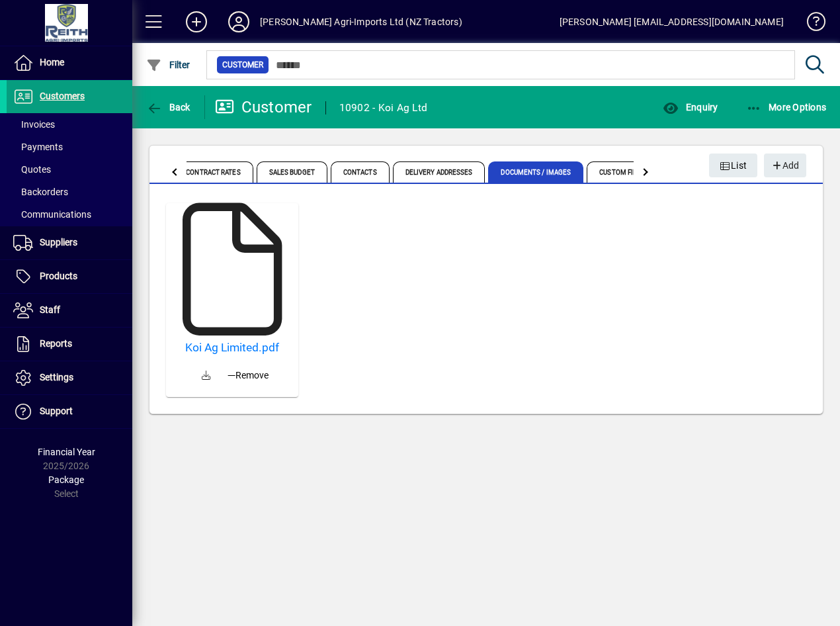 The width and height of the screenshot is (840, 626). Describe the element at coordinates (733, 165) in the screenshot. I see `button: List` at that location.